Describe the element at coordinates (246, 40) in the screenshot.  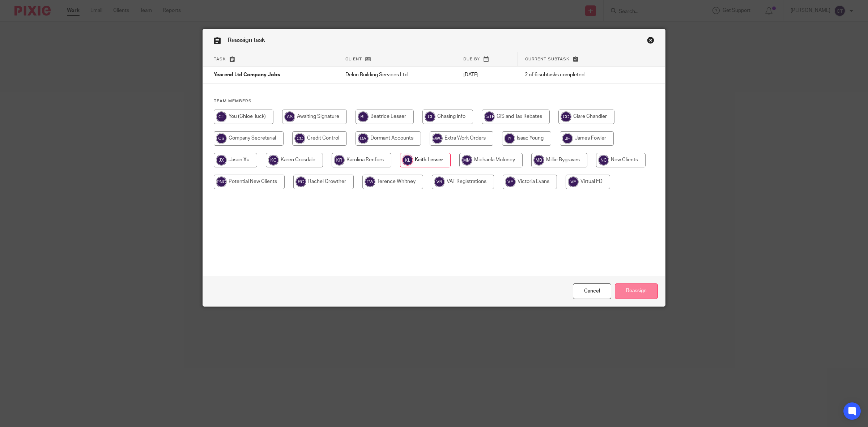
I see `span: Reassign task` at that location.